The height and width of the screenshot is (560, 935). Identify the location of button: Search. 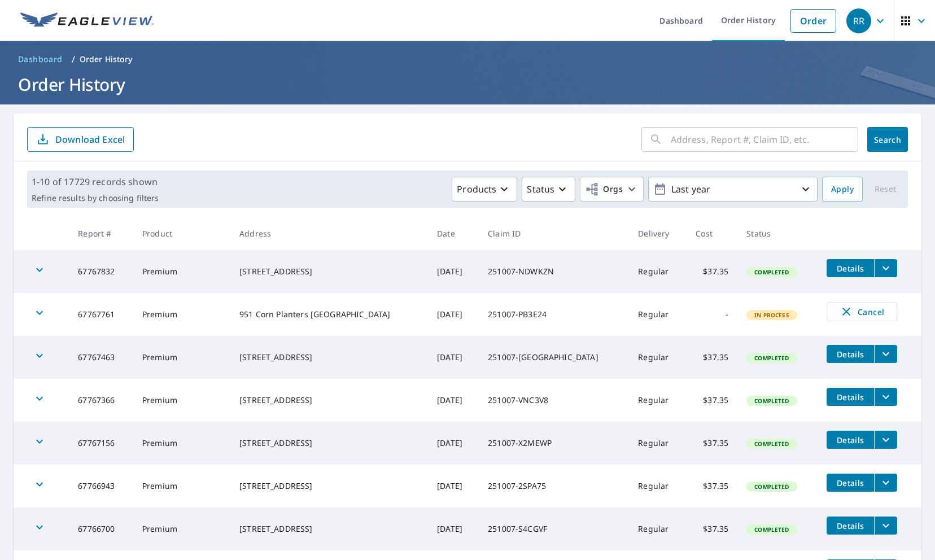
(887, 139).